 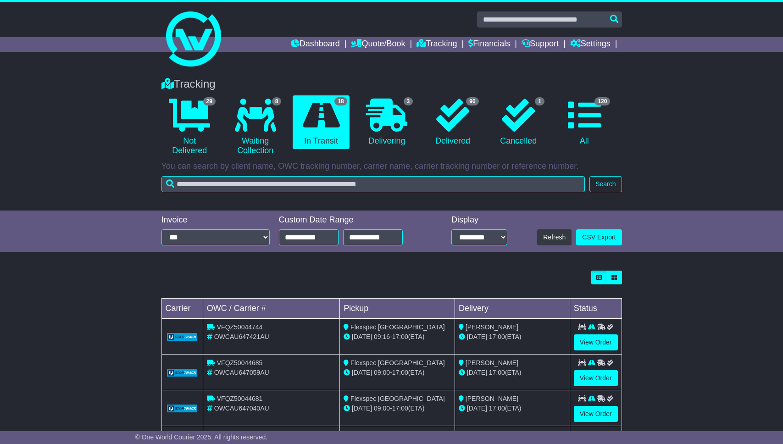 I want to click on span: OWCAU647040AU, so click(x=242, y=408).